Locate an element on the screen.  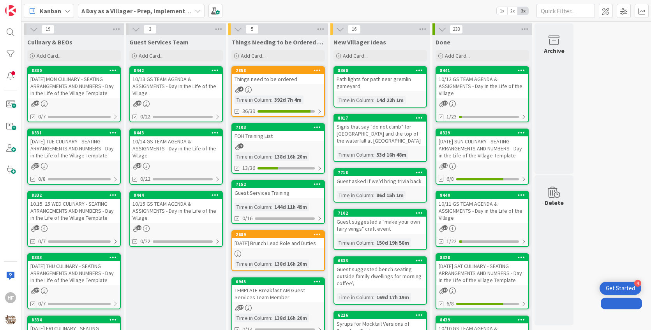
div: 833210.15. 25 WED CULINARY - SEATING ARRANGEMENTS AND NUMBERS - Day in the Life of the Village Te... is located at coordinates (74, 207).